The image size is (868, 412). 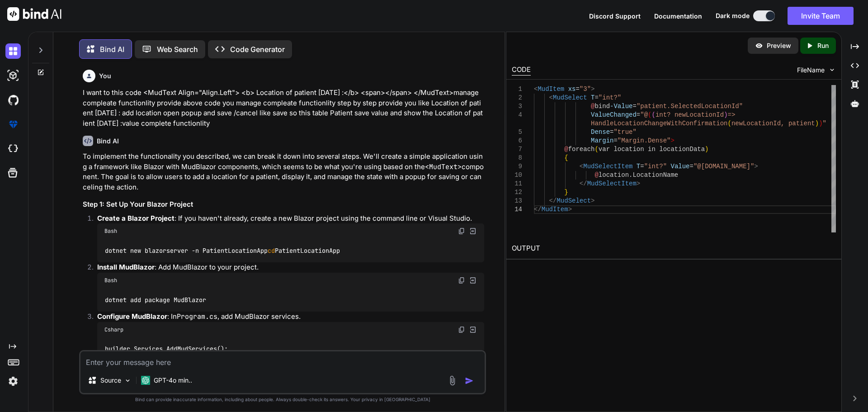 I want to click on span: HandleLocationChangeWithConfirmation, so click(x=659, y=124).